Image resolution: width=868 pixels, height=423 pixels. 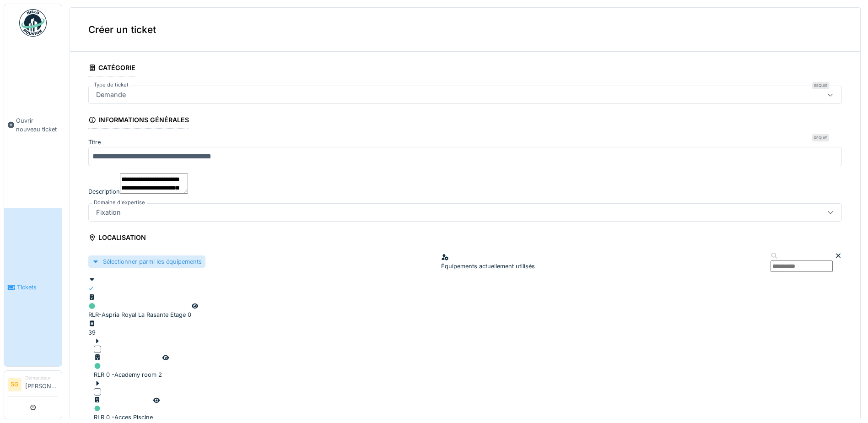 I want to click on div: 39, so click(x=94, y=332).